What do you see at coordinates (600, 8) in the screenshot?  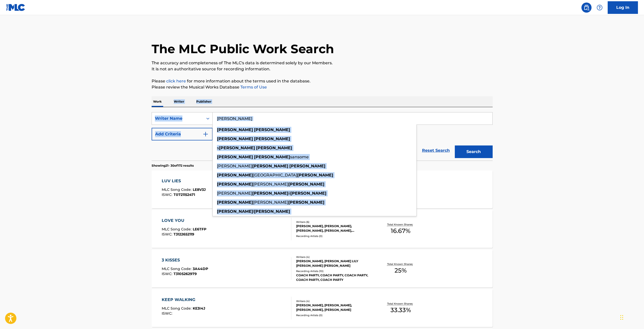 I see `div: Help` at bounding box center [600, 8].